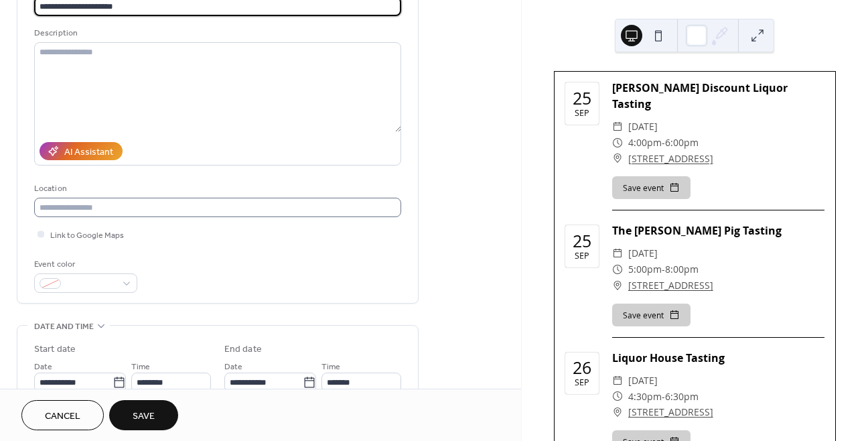  Describe the element at coordinates (243, 349) in the screenshot. I see `div: End date` at that location.